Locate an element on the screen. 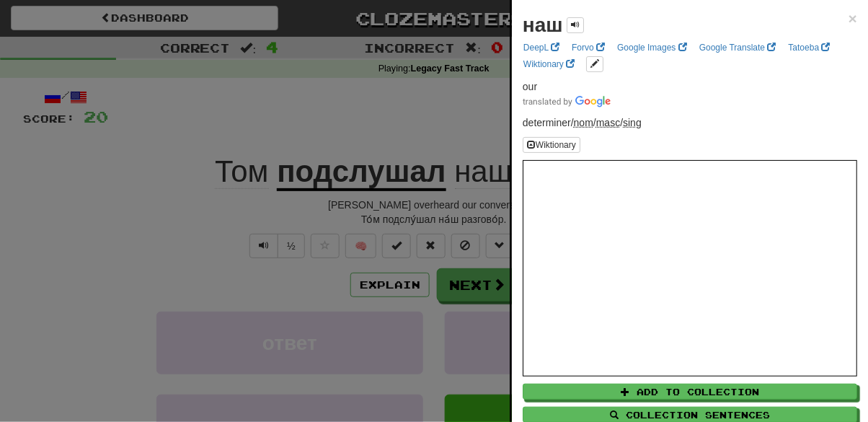  abbr: Case: Nominative / direct is located at coordinates (583, 123).